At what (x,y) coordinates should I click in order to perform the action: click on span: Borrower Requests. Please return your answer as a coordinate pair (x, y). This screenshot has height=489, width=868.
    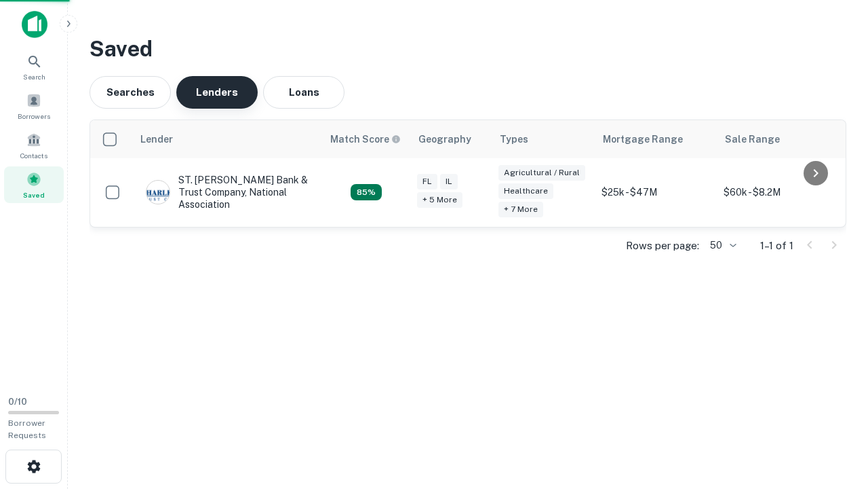
    Looking at the image, I should click on (27, 429).